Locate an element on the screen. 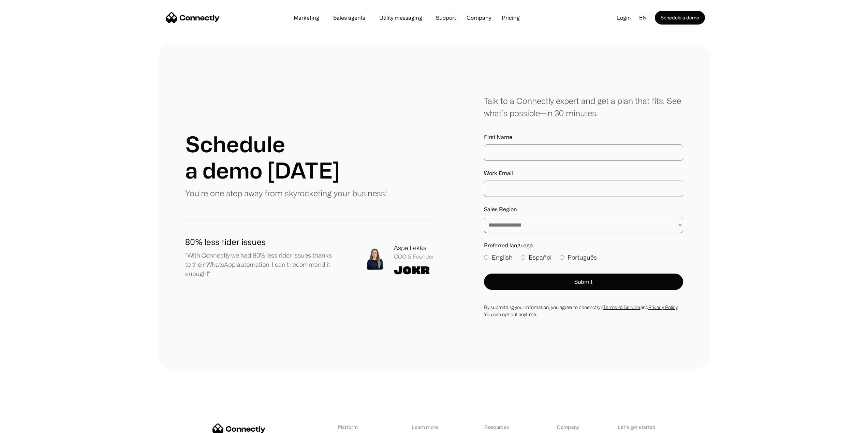  div: Talk to a Connectly expert and get a plan that fits. See what’s possible—in 30 minutes. is located at coordinates (583, 107).